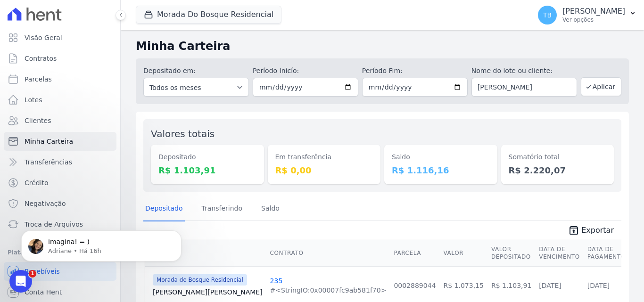  Describe the element at coordinates (222, 209) in the screenshot. I see `a: Transferindo` at that location.